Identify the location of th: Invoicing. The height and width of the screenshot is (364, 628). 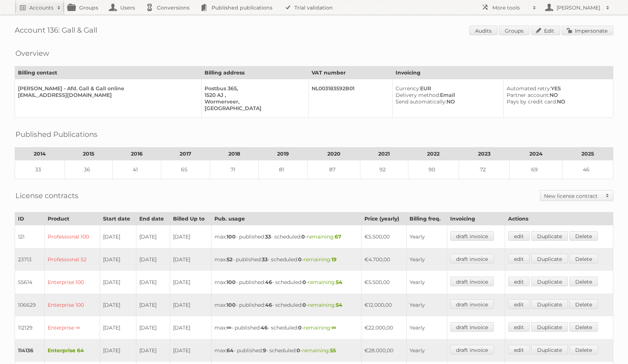
(503, 73).